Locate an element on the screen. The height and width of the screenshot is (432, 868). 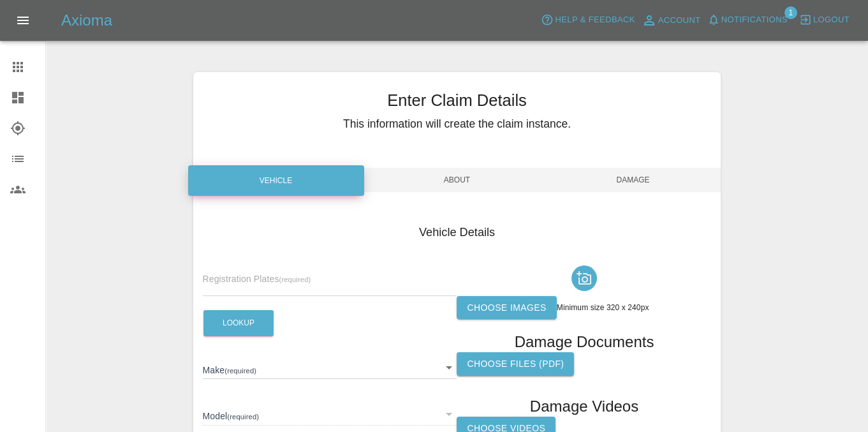
span: Logout is located at coordinates (831, 20).